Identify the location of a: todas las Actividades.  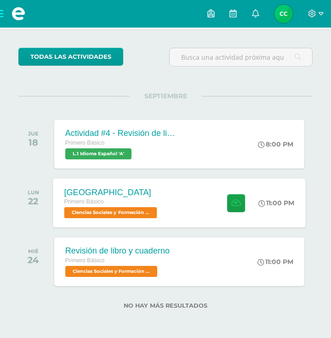
(71, 57).